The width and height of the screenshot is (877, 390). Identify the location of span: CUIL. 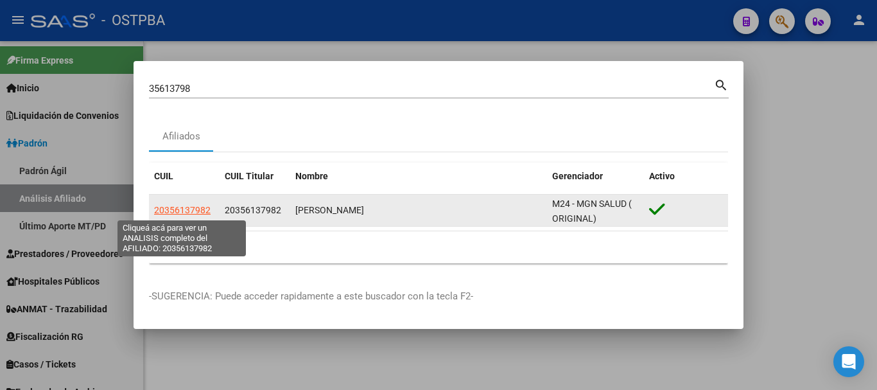
(164, 176).